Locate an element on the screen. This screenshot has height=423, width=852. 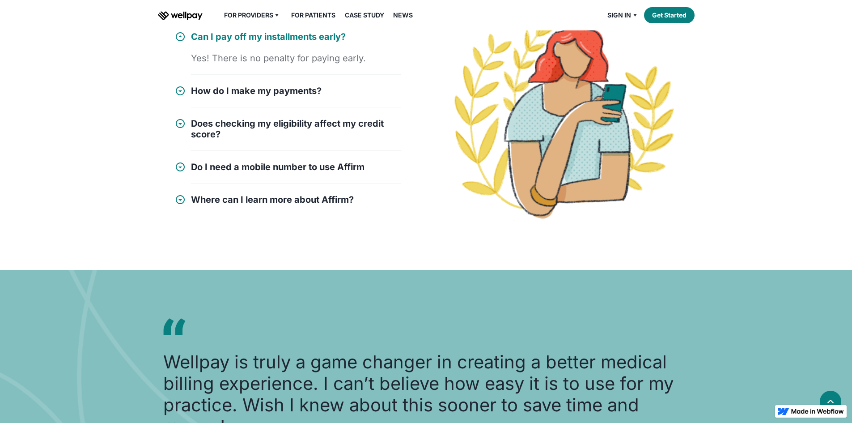
a: Case Study is located at coordinates (365, 15).